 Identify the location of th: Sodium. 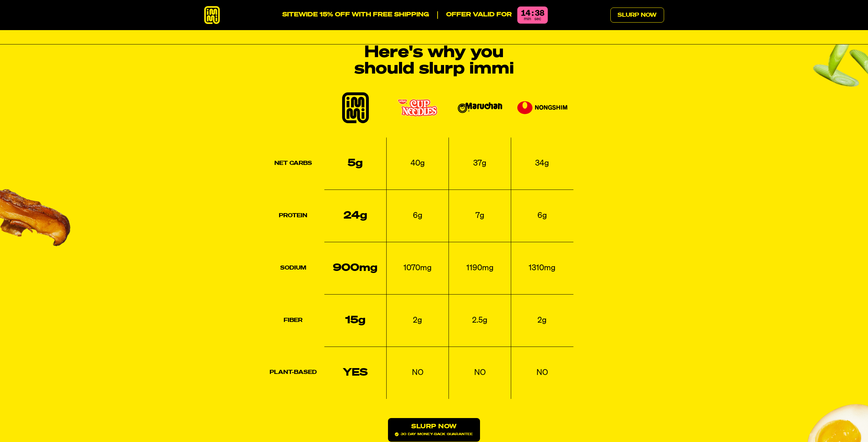
(293, 268).